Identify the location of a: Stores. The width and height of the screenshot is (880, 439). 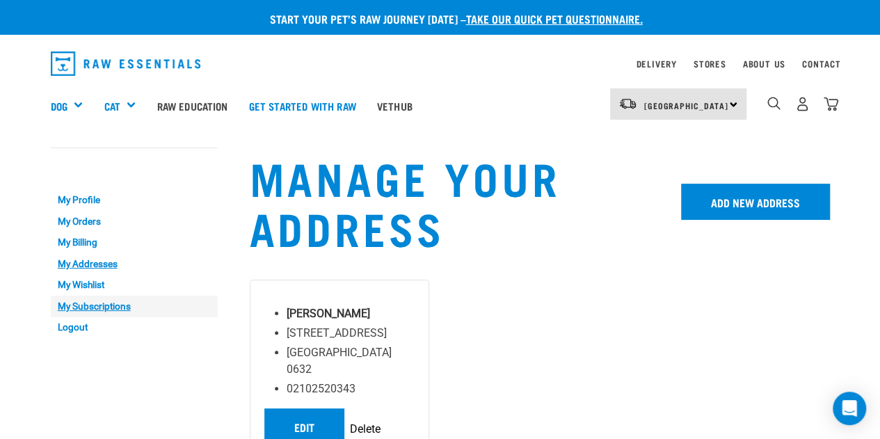
(710, 63).